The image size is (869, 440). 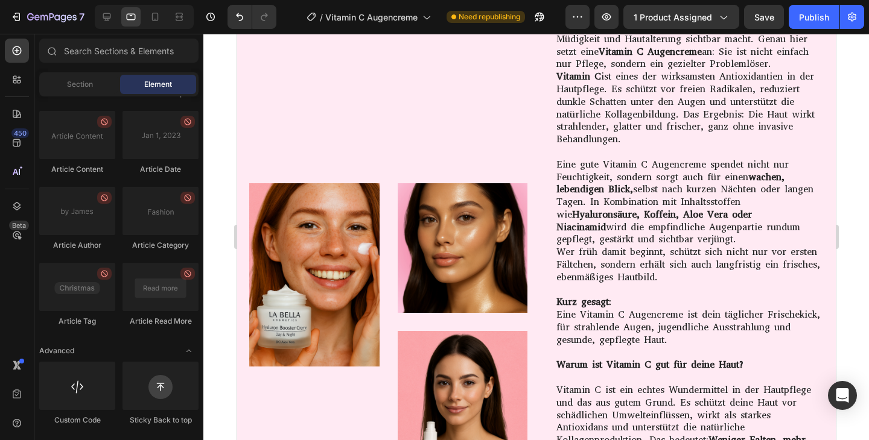 What do you see at coordinates (160, 246) in the screenshot?
I see `div: Article Category` at bounding box center [160, 246].